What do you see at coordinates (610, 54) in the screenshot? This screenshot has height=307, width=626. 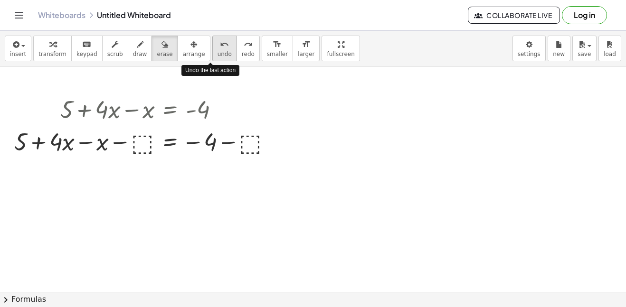 I see `span: load` at bounding box center [610, 54].